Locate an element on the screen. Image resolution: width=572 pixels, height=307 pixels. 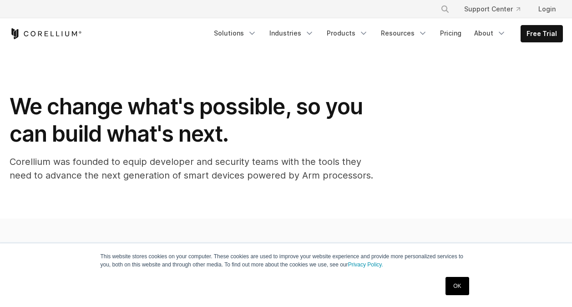
button: Search is located at coordinates (445, 9).